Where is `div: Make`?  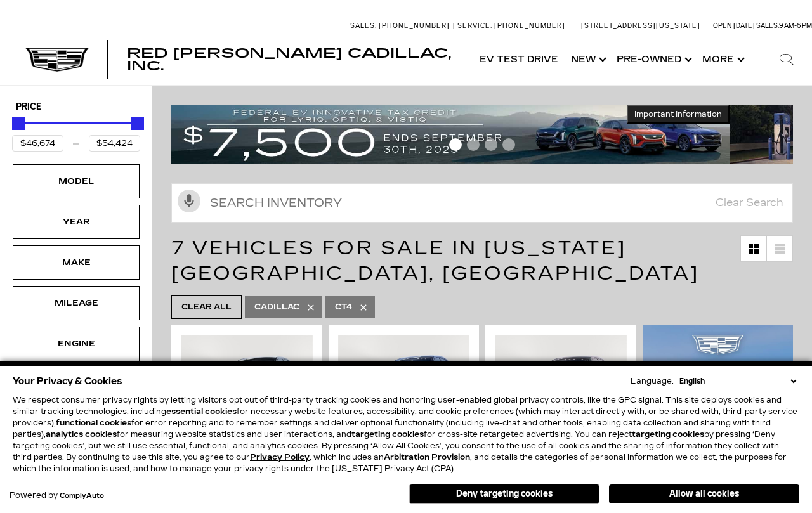
div: Make is located at coordinates (76, 263).